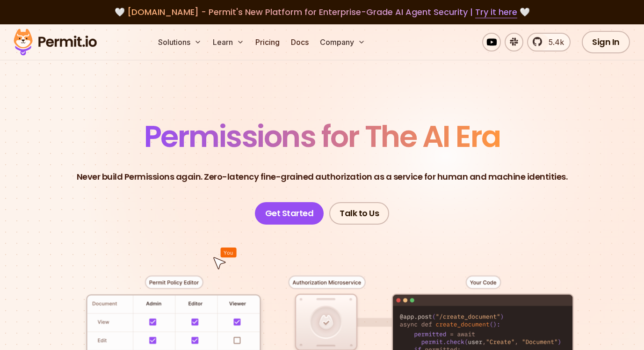 Image resolution: width=644 pixels, height=350 pixels. I want to click on a: Pricing, so click(268, 42).